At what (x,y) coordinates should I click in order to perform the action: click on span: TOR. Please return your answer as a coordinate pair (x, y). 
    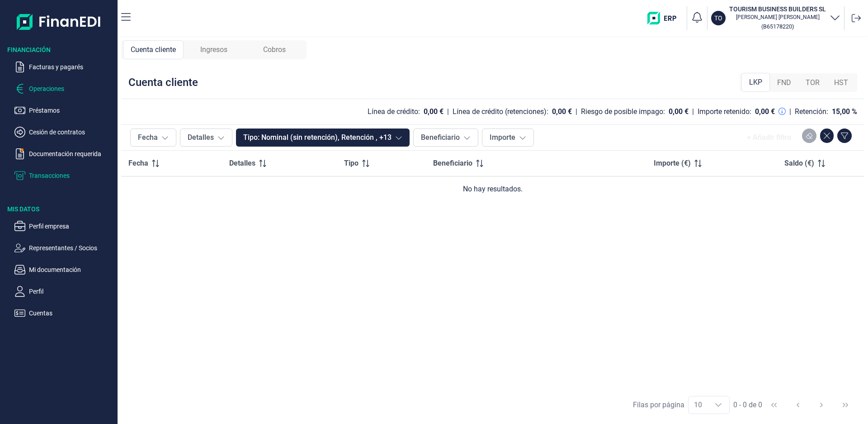
    Looking at the image, I should click on (812, 82).